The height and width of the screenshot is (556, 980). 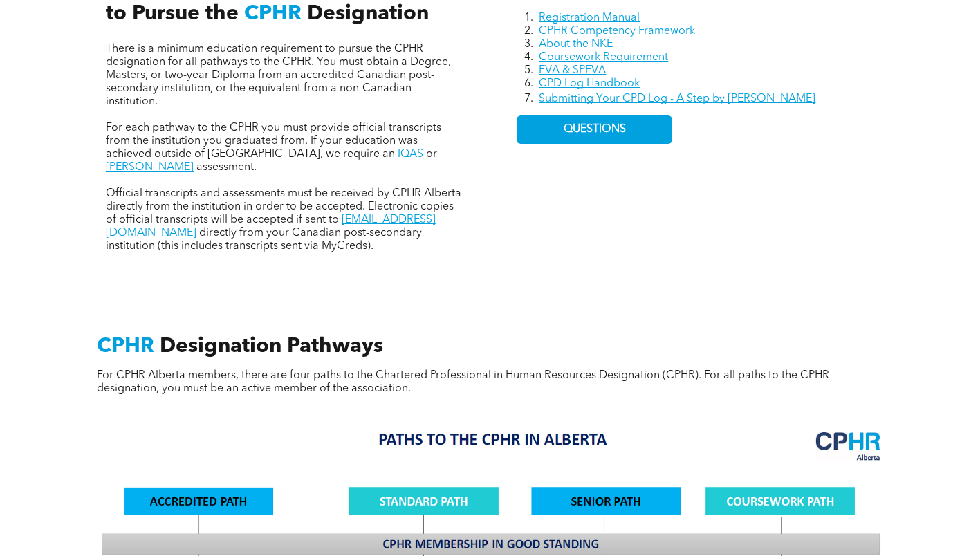 What do you see at coordinates (410, 154) in the screenshot?
I see `a: IQAS` at bounding box center [410, 154].